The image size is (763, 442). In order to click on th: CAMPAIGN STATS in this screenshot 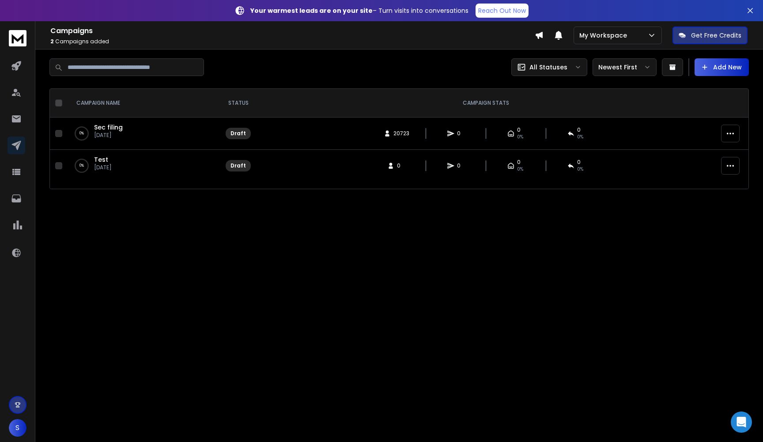, I will do `click(486, 103)`.